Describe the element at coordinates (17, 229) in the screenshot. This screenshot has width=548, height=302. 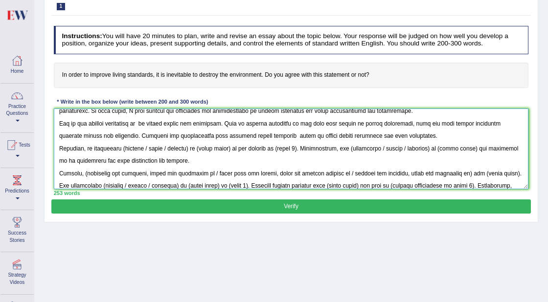
I see `a: Success Stories` at that location.